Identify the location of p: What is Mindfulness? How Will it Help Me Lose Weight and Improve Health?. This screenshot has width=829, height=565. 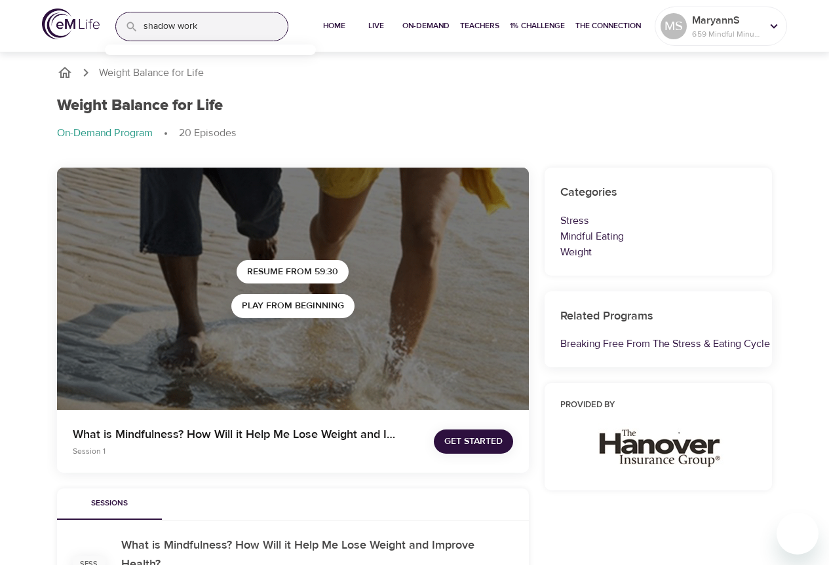
(236, 434).